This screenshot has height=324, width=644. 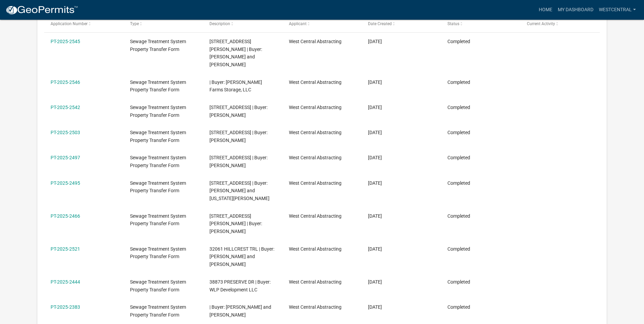 I want to click on datatable-header-cell: Description, so click(x=243, y=24).